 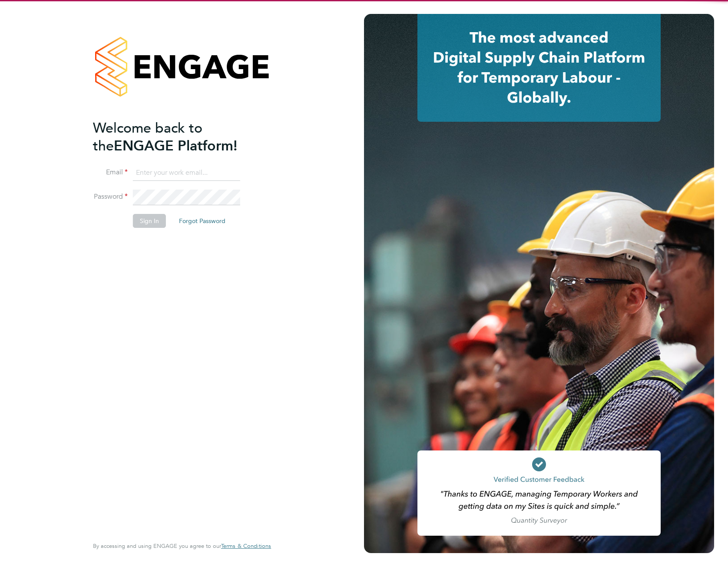 What do you see at coordinates (246, 546) in the screenshot?
I see `a: Terms & Conditions` at bounding box center [246, 546].